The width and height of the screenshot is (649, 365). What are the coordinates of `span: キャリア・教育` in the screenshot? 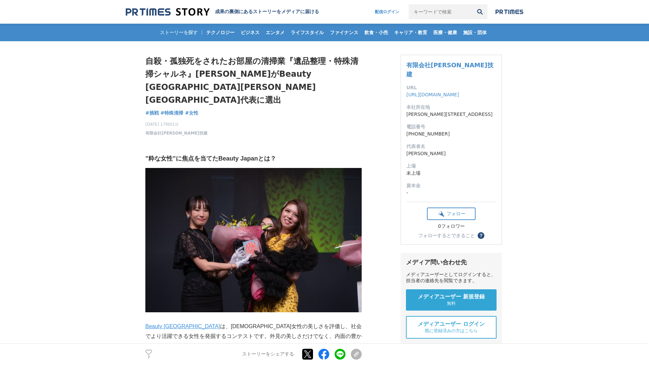 It's located at (411, 32).